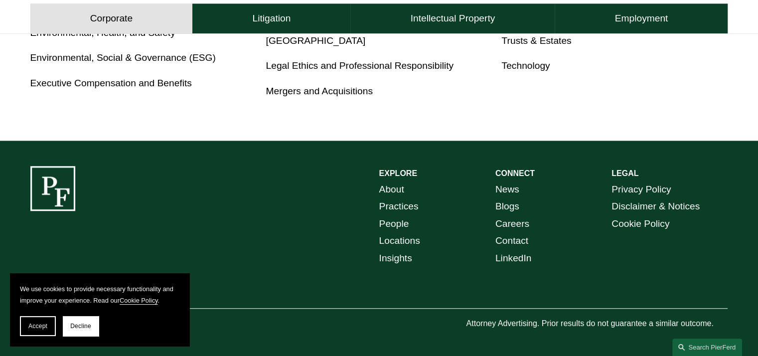  What do you see at coordinates (392, 189) in the screenshot?
I see `a: About` at bounding box center [392, 189].